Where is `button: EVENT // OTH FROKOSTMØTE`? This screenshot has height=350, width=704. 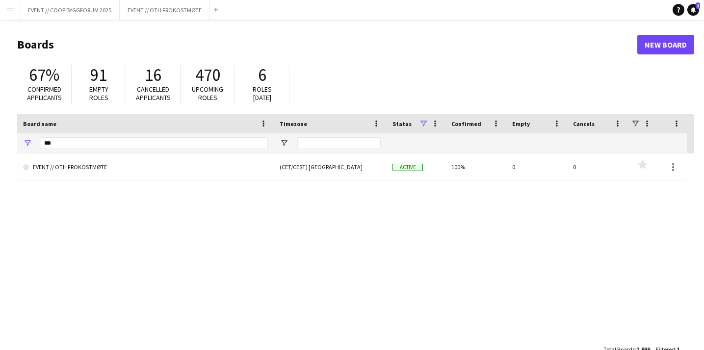
button: EVENT // OTH FROKOSTMØTE is located at coordinates (165, 10).